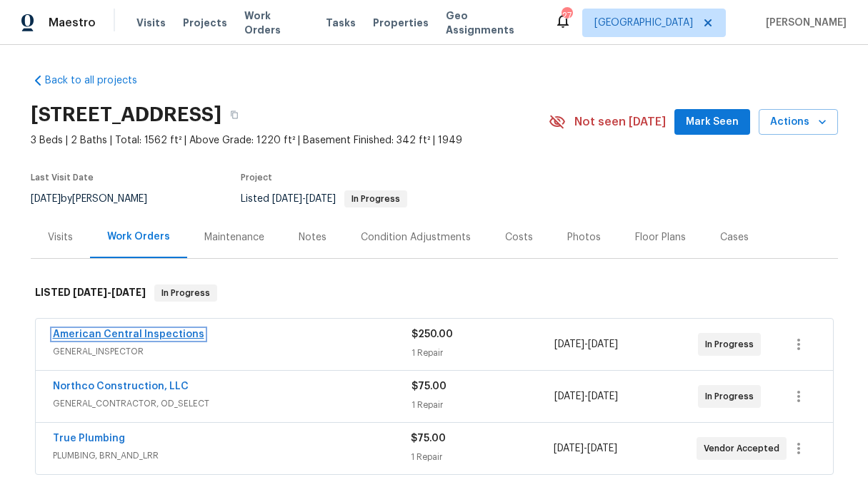  Describe the element at coordinates (798, 122) in the screenshot. I see `span: Actions` at that location.